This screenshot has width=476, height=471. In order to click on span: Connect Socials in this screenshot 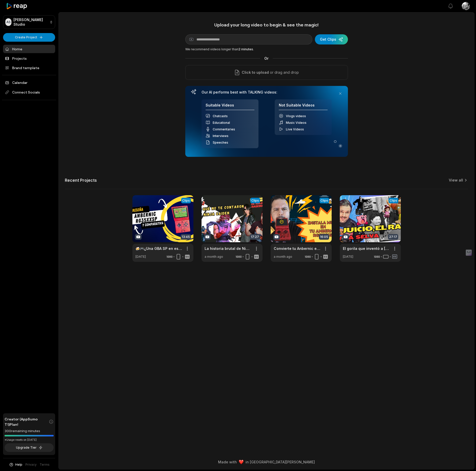, I will do `click(29, 92)`.